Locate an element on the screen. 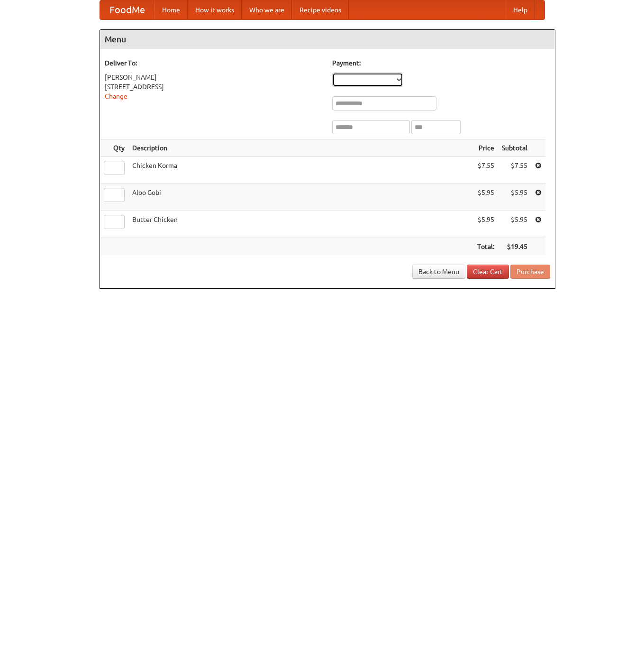 This screenshot has height=671, width=644. a: FoodMe is located at coordinates (127, 10).